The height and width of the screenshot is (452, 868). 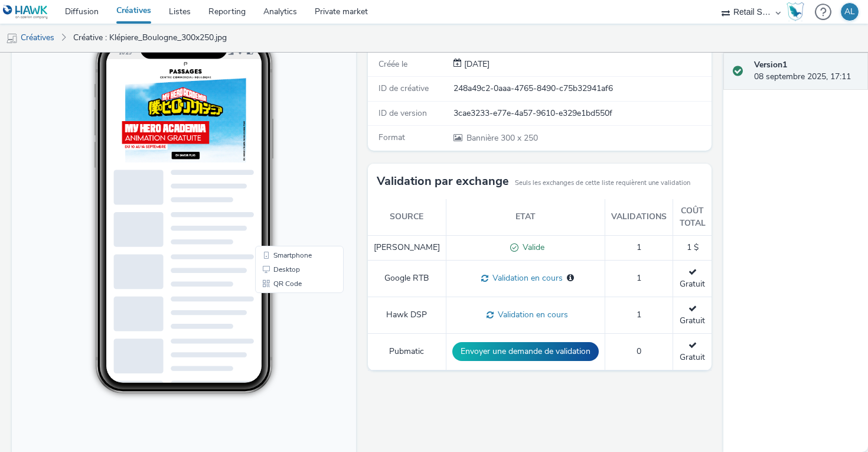 What do you see at coordinates (25, 12) in the screenshot?
I see `img: undefined Logo` at bounding box center [25, 12].